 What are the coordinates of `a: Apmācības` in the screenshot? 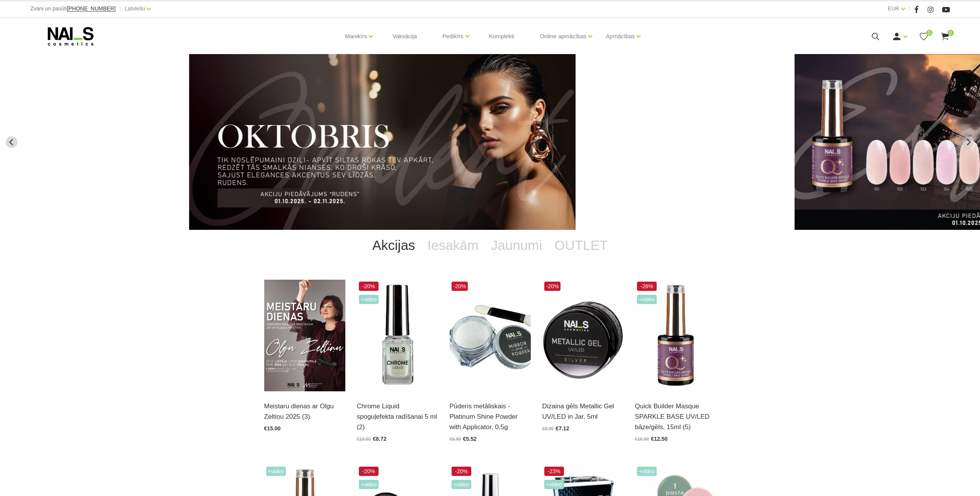 It's located at (620, 36).